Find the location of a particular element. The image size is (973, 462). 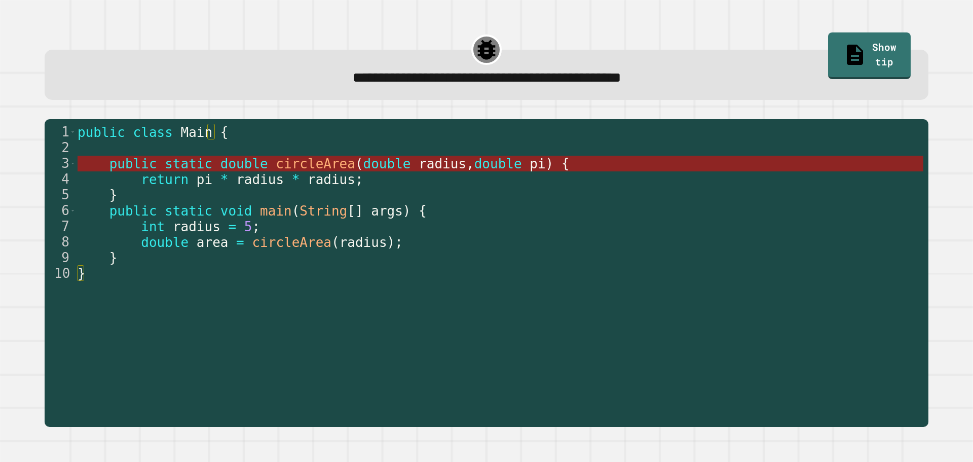

span: Toggle code folding, rows 3 through 5 is located at coordinates (72, 163).